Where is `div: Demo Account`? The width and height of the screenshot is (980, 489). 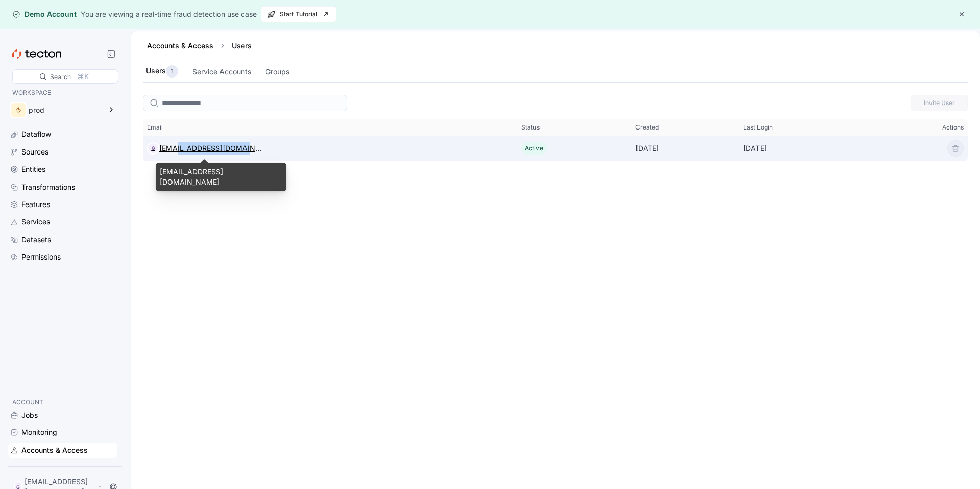
div: Demo Account is located at coordinates (44, 14).